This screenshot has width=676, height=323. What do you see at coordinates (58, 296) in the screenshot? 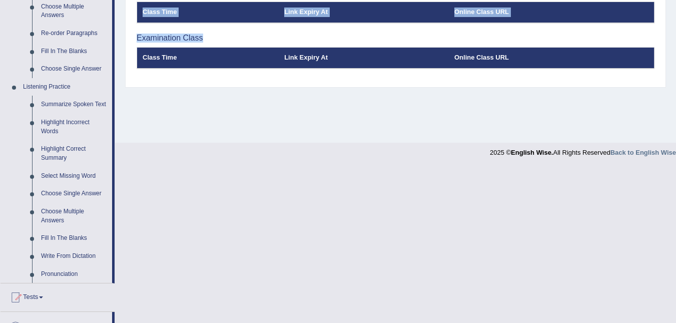
I see `a: Tests` at bounding box center [58, 296].